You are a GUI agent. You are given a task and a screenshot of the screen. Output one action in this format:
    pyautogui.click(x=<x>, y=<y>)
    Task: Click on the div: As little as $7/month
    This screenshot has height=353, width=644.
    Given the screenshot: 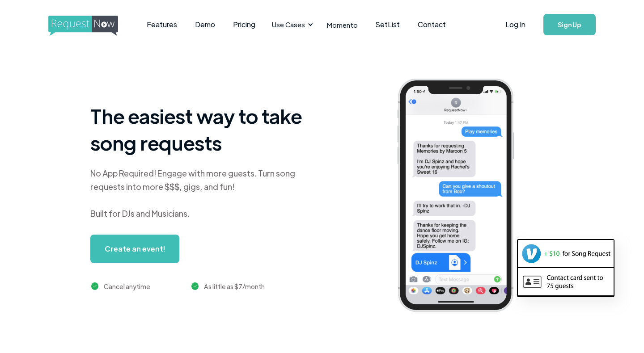 What is the action you would take?
    pyautogui.click(x=234, y=287)
    